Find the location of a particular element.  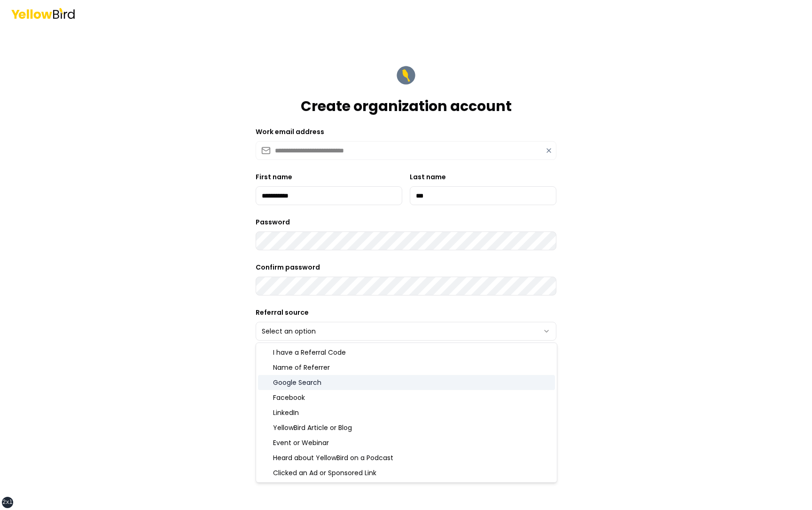

span: LinkedIn is located at coordinates (286, 412).